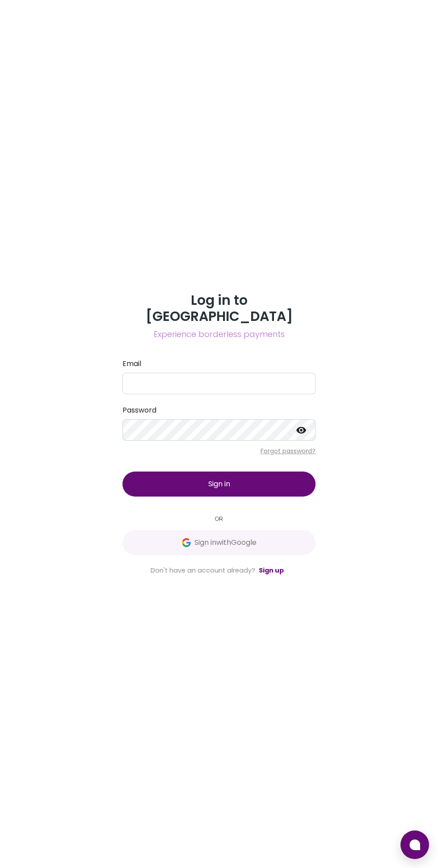 Image resolution: width=438 pixels, height=868 pixels. What do you see at coordinates (219, 484) in the screenshot?
I see `span: Sign in` at bounding box center [219, 484].